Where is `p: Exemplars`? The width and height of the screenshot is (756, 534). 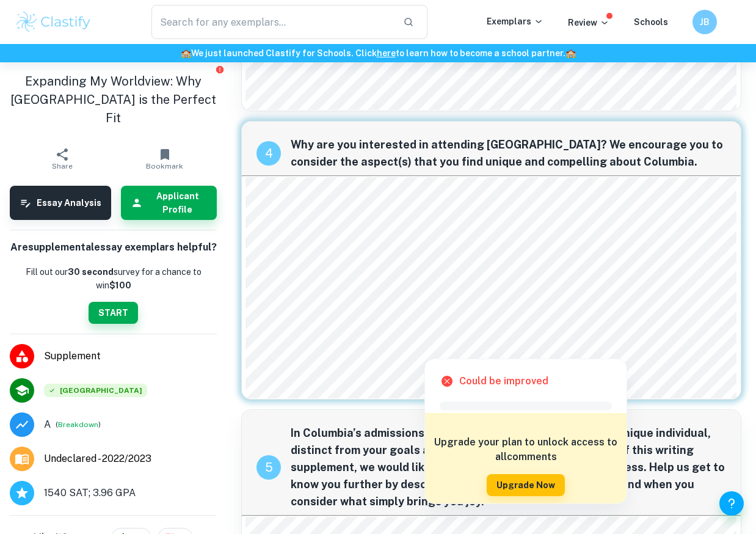 p: Exemplars is located at coordinates (515, 21).